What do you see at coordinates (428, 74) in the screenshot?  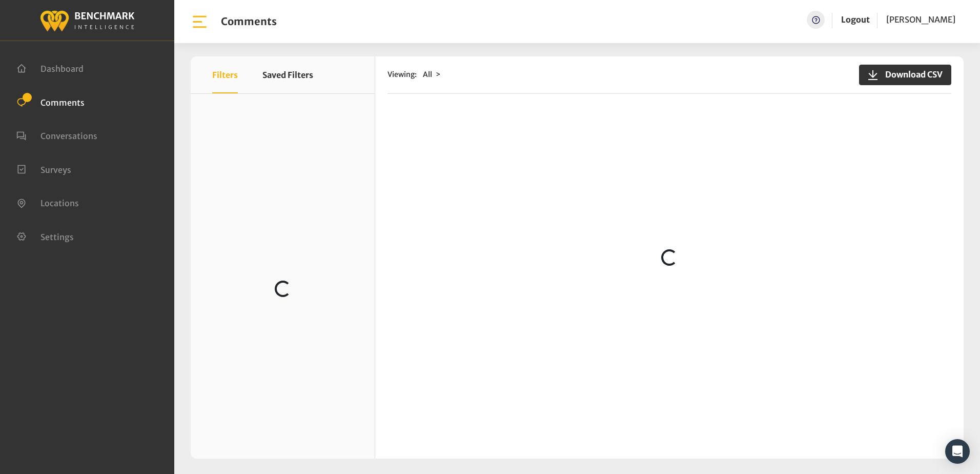 I see `span: All` at bounding box center [428, 74].